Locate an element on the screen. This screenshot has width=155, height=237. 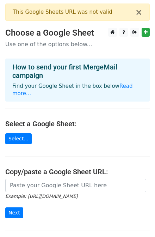
h3: Choose a Google Sheet is located at coordinates (78, 33).